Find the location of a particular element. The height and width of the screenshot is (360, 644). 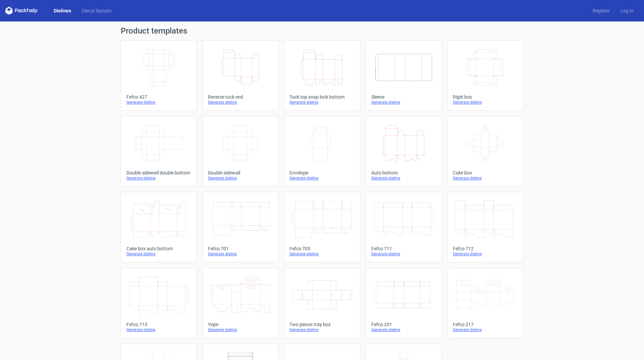

div: Sleeve is located at coordinates (404, 97).